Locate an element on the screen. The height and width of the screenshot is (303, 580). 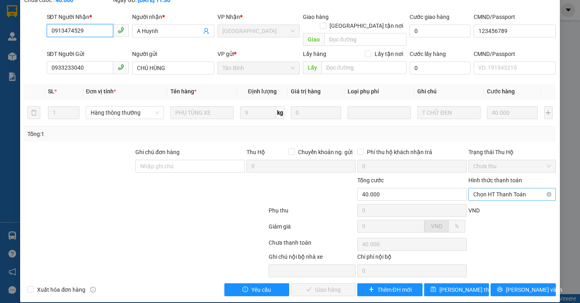
span: Yêu cầu is located at coordinates (261, 290).